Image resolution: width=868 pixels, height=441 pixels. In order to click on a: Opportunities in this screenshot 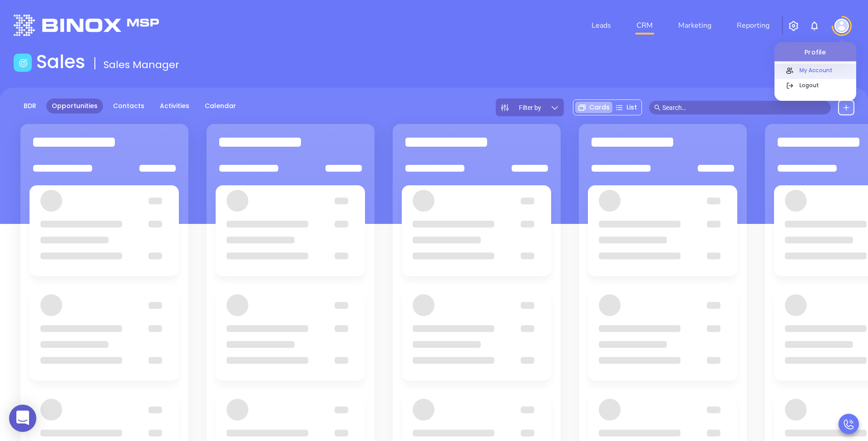, I will do `click(75, 106)`.